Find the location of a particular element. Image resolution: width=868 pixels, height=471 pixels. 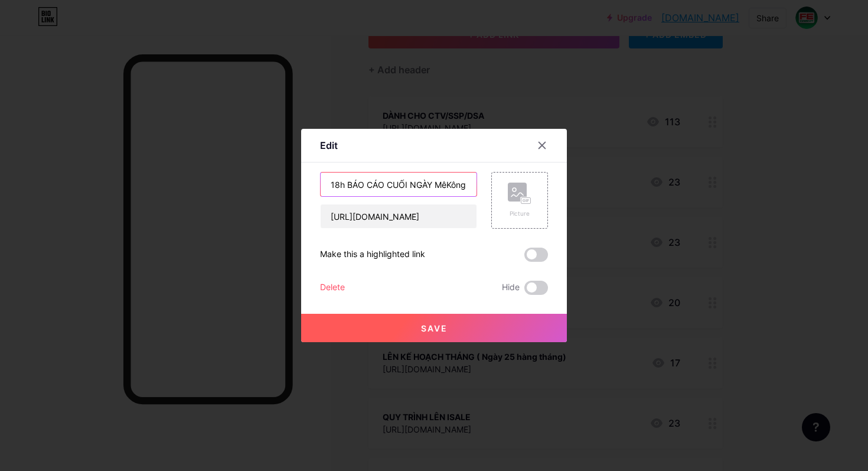

div: Edit is located at coordinates (329, 145).